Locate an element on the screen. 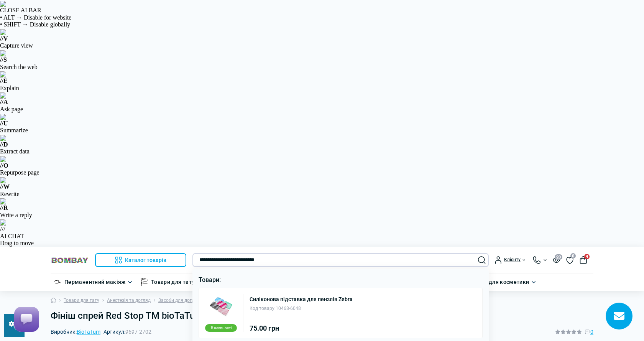 The width and height of the screenshot is (644, 341). img: Силіконова підставка для пензлів Zebra is located at coordinates (221, 306).